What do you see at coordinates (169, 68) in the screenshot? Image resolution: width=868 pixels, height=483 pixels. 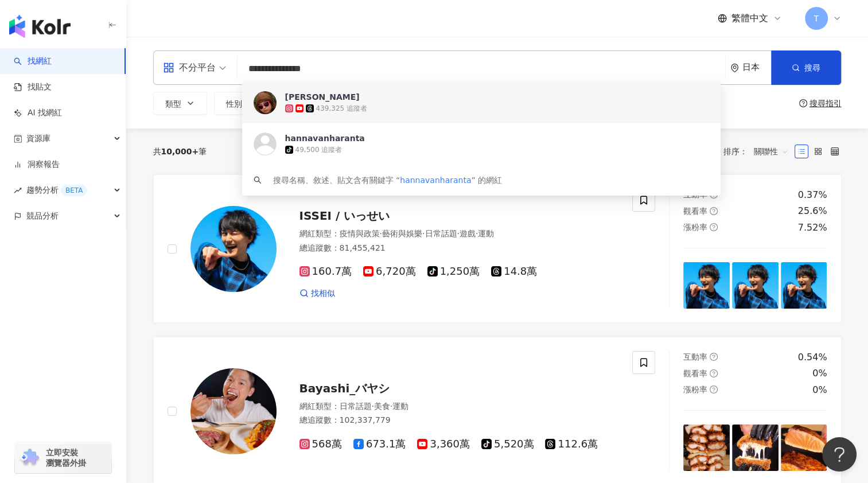 I see `span: appstore` at bounding box center [169, 68].